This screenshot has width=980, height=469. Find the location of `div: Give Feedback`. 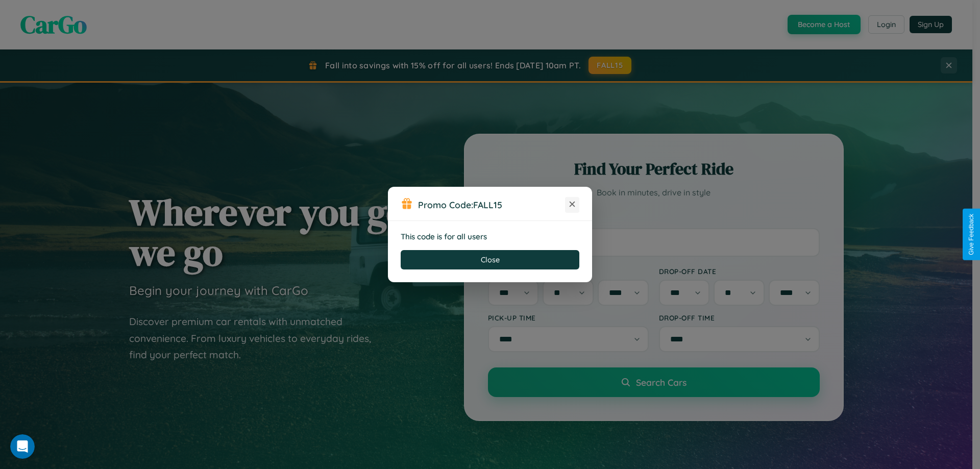

div: Give Feedback is located at coordinates (971, 234).